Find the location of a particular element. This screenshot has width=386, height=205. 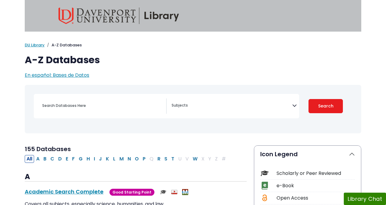

div: Open Access is located at coordinates (316, 198).